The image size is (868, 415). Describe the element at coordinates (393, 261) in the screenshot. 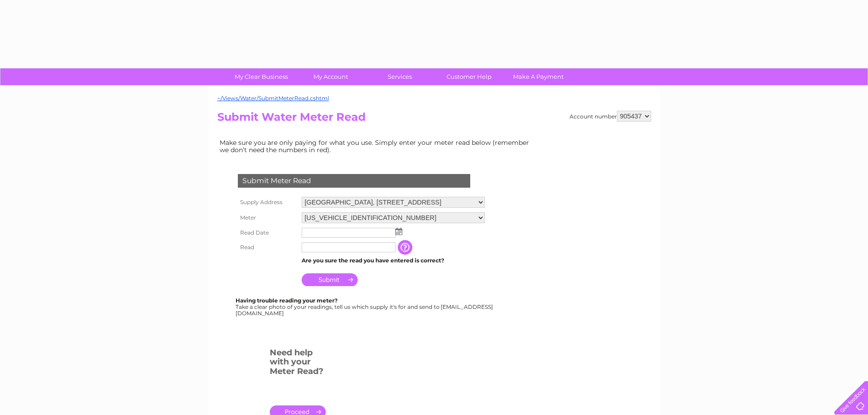

I see `td: Are you sure the read you have entered is correct?` at that location.